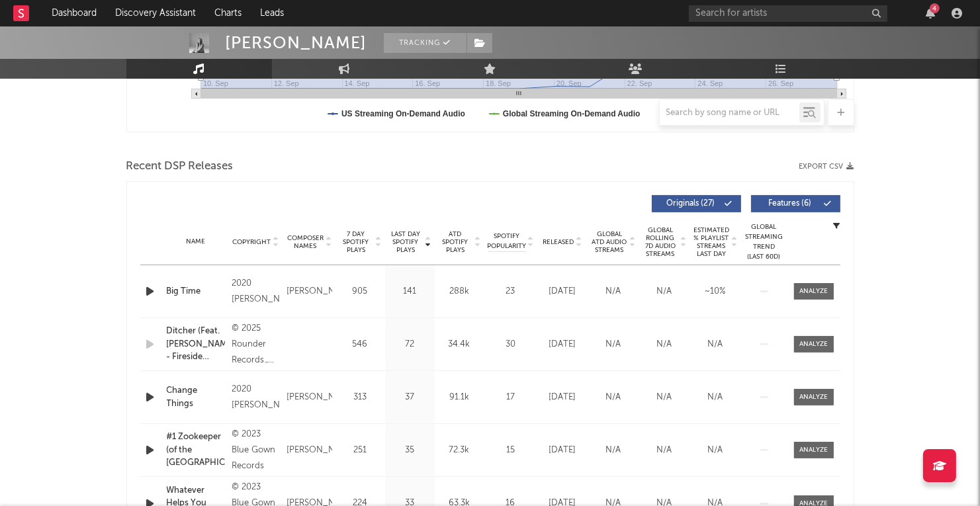 This screenshot has height=506, width=980. What do you see at coordinates (660, 242) in the screenshot?
I see `span: Global Rolling 7D Audio Streams` at bounding box center [660, 242].